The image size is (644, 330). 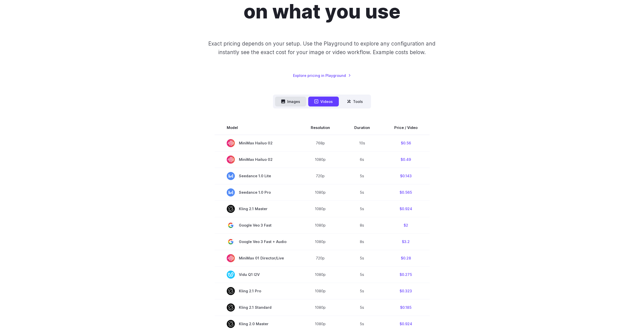 What do you see at coordinates (406, 241) in the screenshot?
I see `td: $3.2` at bounding box center [406, 241].